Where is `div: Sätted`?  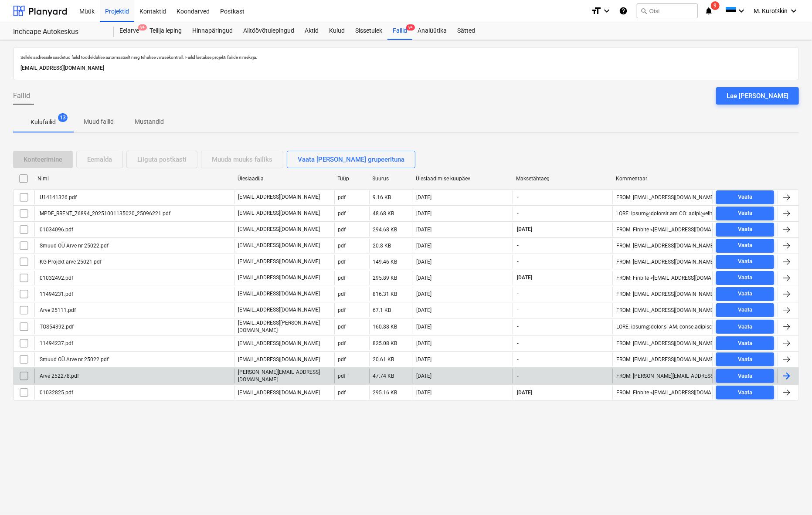
div: Sätted is located at coordinates (466, 31).